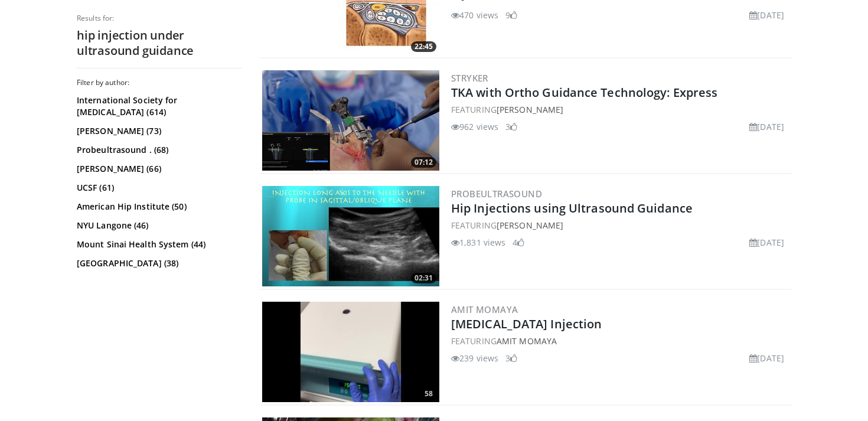 The width and height of the screenshot is (868, 421). What do you see at coordinates (158, 206) in the screenshot?
I see `a: American Hip Institute (50)` at bounding box center [158, 206].